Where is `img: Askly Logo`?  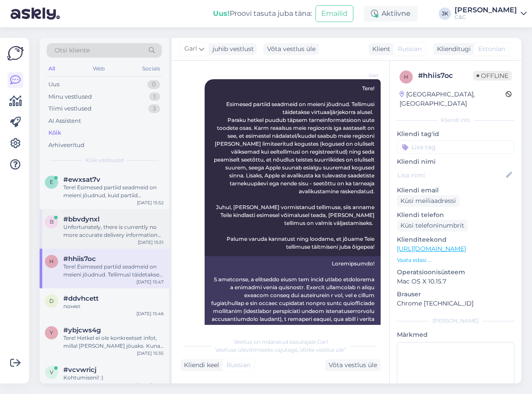 img: Askly Logo is located at coordinates (15, 53).